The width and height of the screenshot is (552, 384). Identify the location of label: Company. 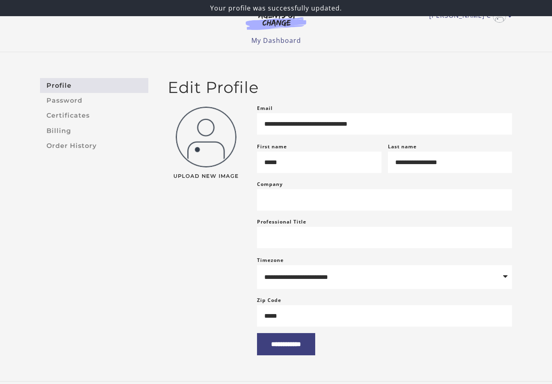
(270, 184).